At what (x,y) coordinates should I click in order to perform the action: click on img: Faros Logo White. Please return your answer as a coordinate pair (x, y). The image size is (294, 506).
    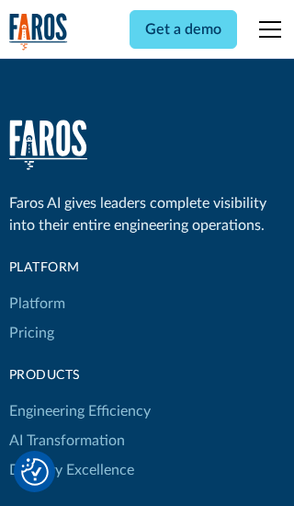
    Looking at the image, I should click on (48, 144).